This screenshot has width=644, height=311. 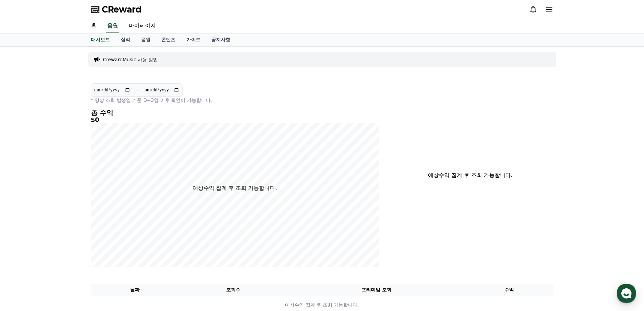 What do you see at coordinates (509, 289) in the screenshot?
I see `th: 수익` at bounding box center [509, 289].